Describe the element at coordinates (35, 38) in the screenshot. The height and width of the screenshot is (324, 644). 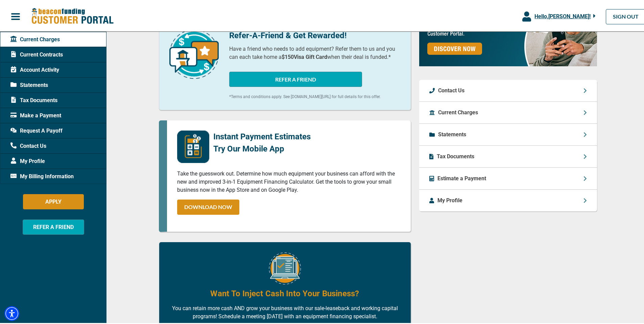
I see `span: Current Charges` at that location.